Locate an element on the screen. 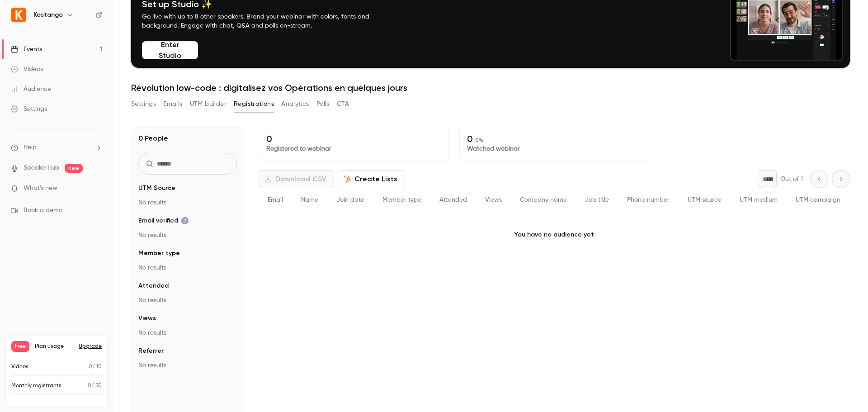 The width and height of the screenshot is (868, 412). span: Join date is located at coordinates (350, 200).